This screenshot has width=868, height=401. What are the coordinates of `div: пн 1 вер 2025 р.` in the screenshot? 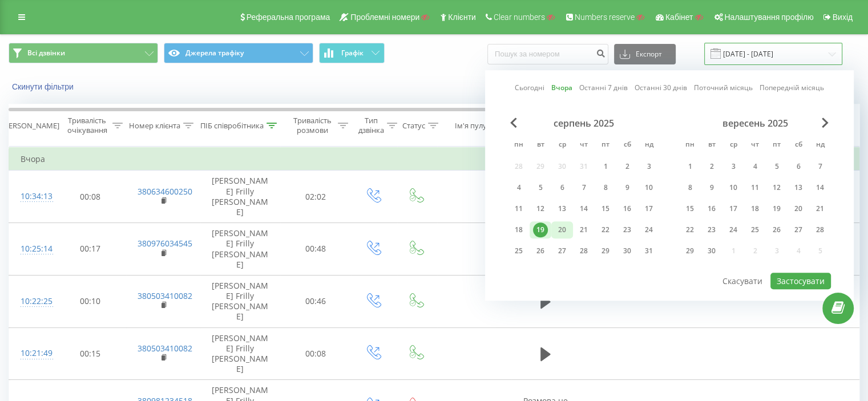 It's located at (690, 166).